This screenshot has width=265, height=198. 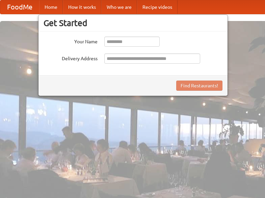 I want to click on a: How it works, so click(x=82, y=7).